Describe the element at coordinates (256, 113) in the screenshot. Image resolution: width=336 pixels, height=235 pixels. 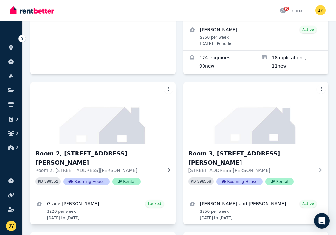
I see `img: Room 3, 91 Simpson St` at that location.